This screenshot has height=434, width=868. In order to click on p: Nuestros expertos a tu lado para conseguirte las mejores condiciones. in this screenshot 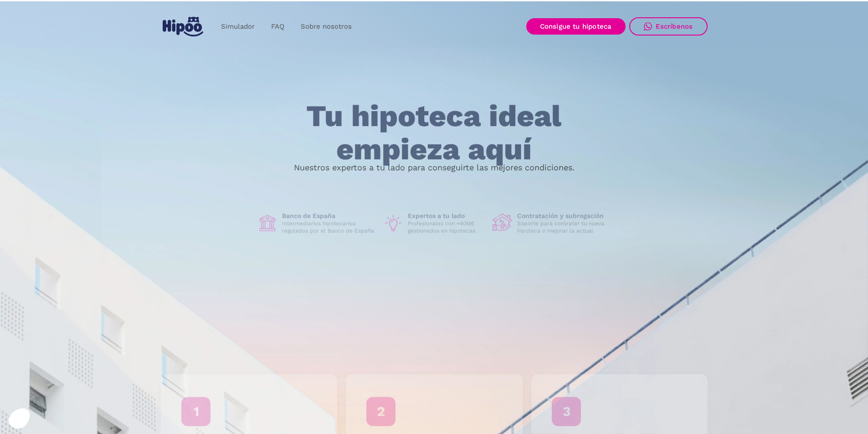, I will do `click(434, 167)`.